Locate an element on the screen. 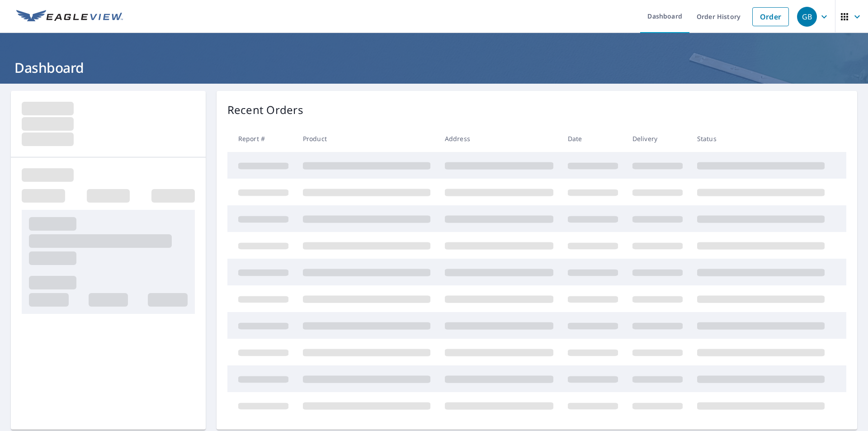 This screenshot has height=431, width=868. h1: Dashboard is located at coordinates (434, 68).